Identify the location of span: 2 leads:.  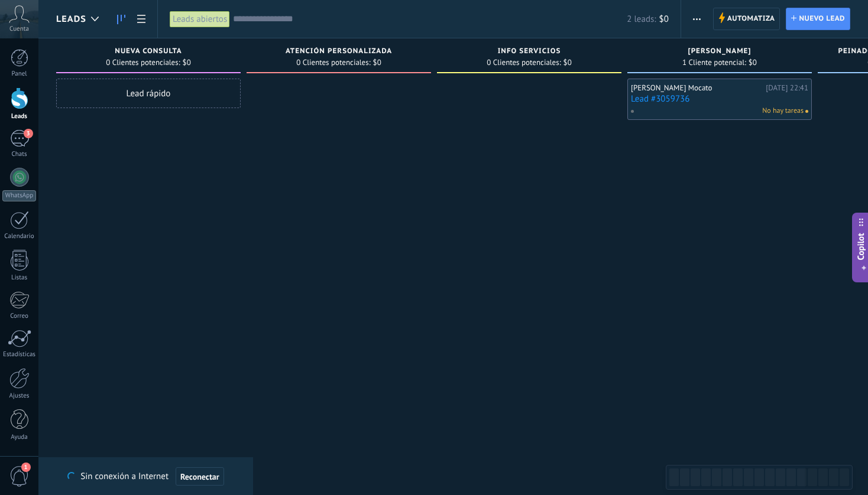
(641, 19).